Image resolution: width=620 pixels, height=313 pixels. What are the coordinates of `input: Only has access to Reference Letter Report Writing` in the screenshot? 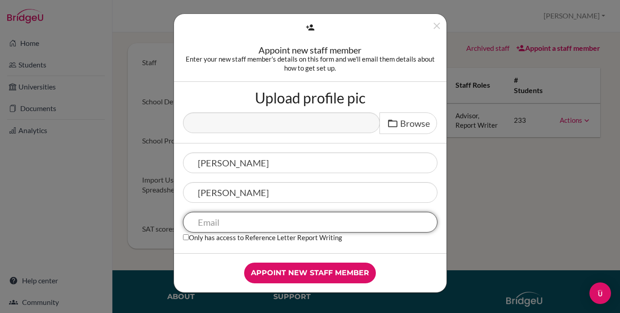 It's located at (186, 237).